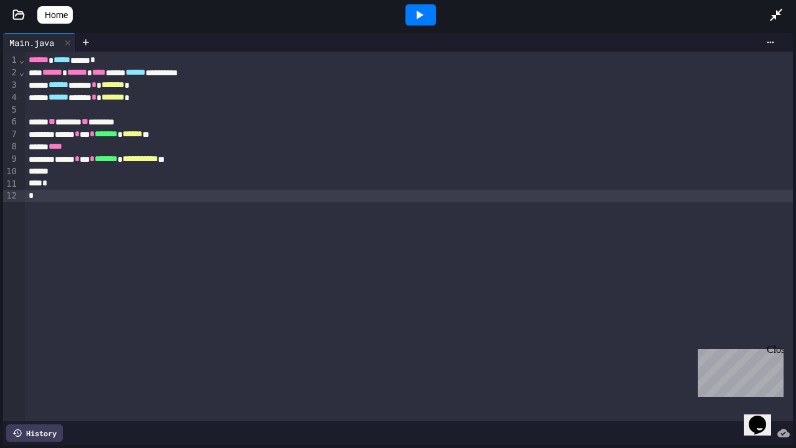  What do you see at coordinates (11, 184) in the screenshot?
I see `div: 11` at bounding box center [11, 184].